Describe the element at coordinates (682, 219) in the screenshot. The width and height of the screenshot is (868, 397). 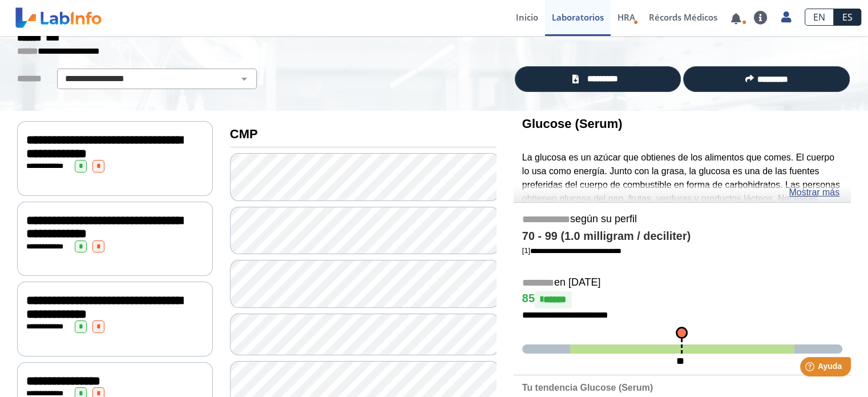
I see `h5: según su perfil` at that location.